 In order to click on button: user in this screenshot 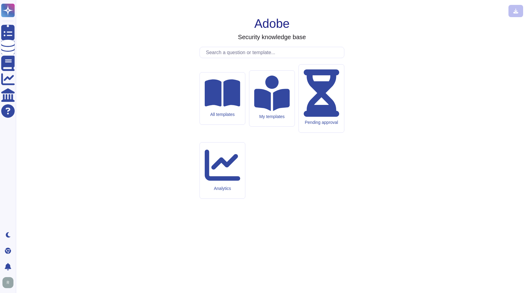, I will do `click(9, 282)`.